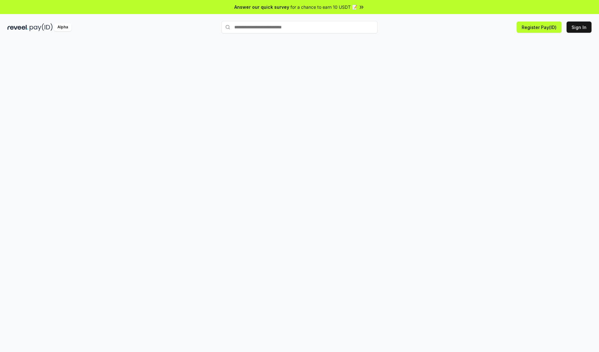 The image size is (599, 352). Describe the element at coordinates (18, 27) in the screenshot. I see `img: reveel_dark` at that location.